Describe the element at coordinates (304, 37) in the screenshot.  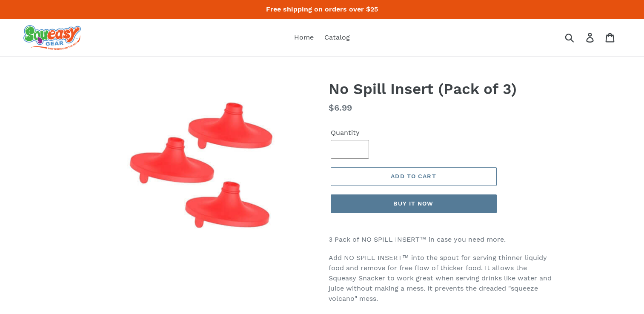
I see `a: Home` at that location.